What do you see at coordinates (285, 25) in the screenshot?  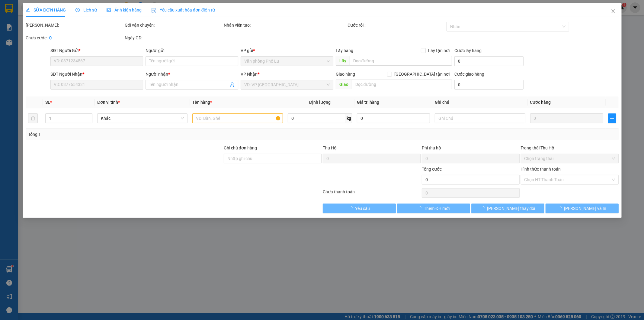 I see `div: Nhân viên tạo:` at bounding box center [285, 25].